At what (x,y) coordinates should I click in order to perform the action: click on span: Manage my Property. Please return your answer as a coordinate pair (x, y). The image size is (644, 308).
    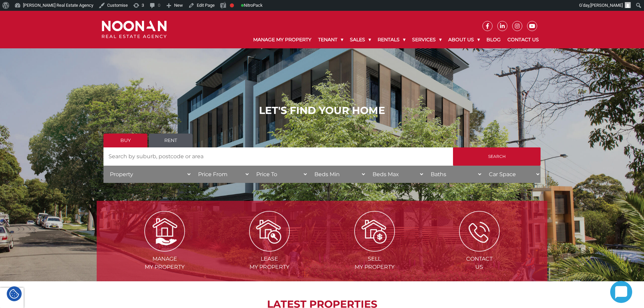
    Looking at the image, I should click on (164, 264).